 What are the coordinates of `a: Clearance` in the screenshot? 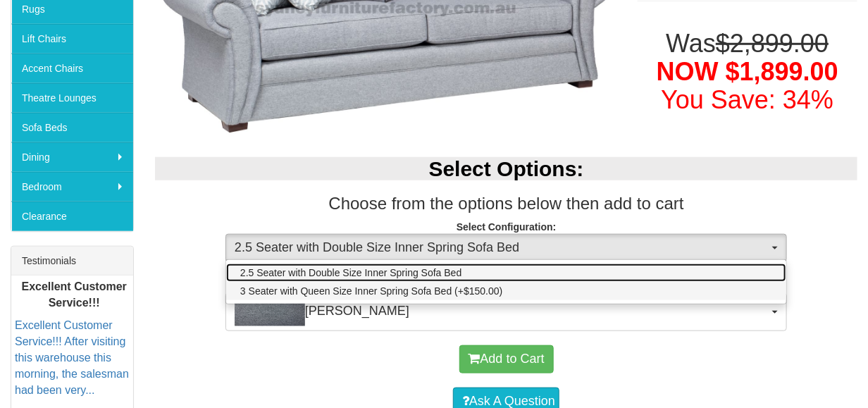 It's located at (72, 216).